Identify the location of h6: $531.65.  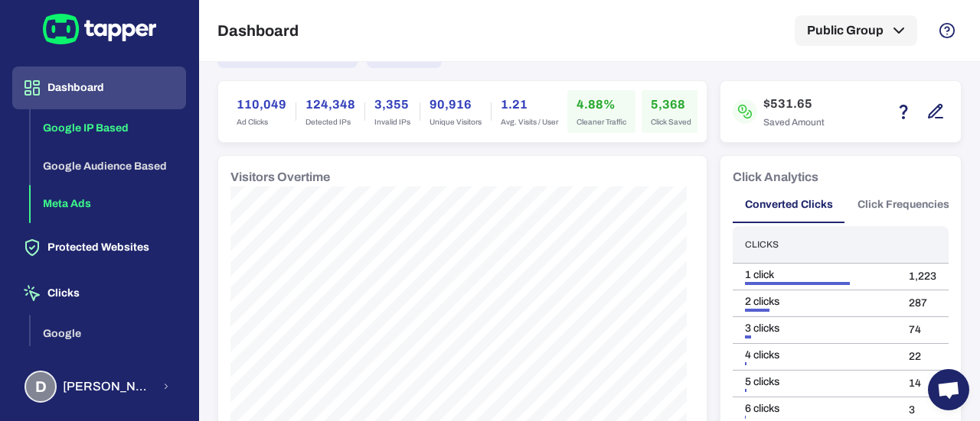
(793, 104).